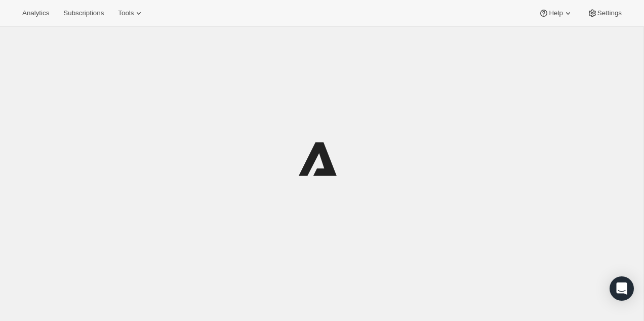  I want to click on button: Help, so click(555, 13).